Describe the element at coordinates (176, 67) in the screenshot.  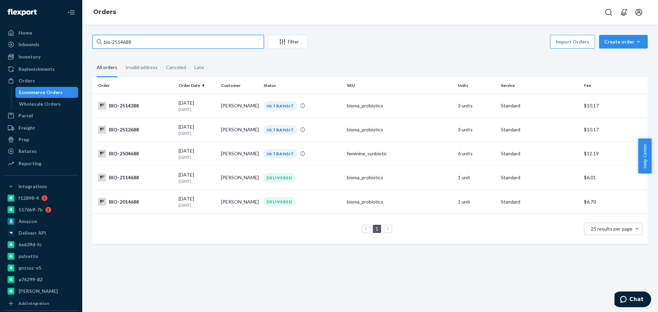
I see `div: Canceled` at that location.